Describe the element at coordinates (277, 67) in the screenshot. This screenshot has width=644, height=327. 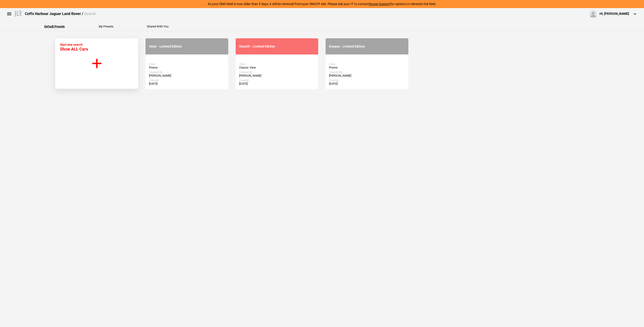
I see `div: Classic View` at that location.